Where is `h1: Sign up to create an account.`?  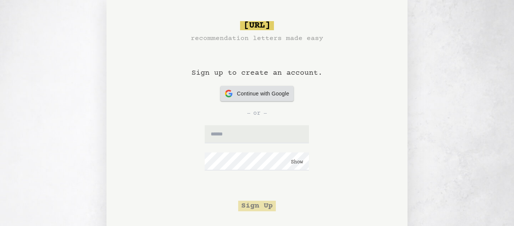 h1: Sign up to create an account. is located at coordinates (257, 65).